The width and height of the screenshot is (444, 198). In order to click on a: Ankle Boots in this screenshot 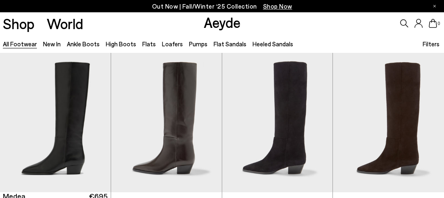, I will do `click(83, 44)`.